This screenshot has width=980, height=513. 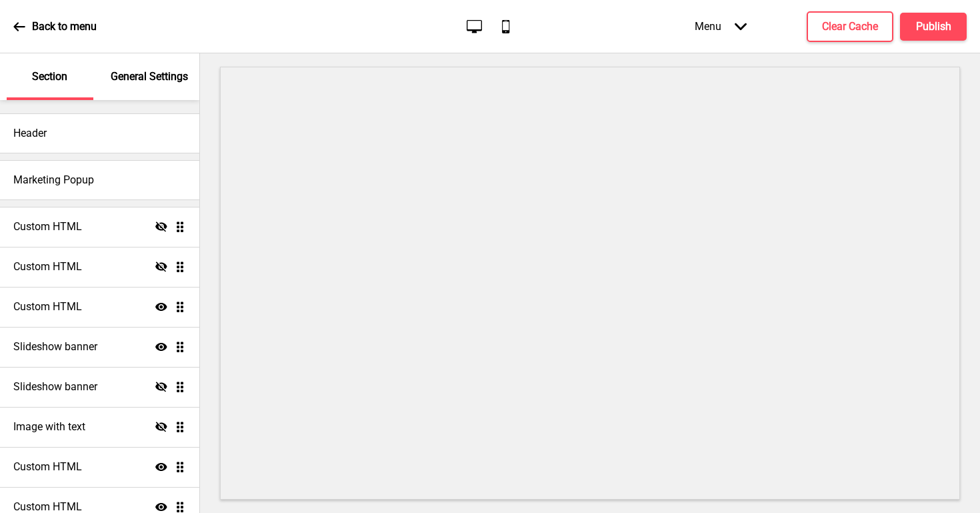 What do you see at coordinates (721, 26) in the screenshot?
I see `div: Menu` at bounding box center [721, 26].